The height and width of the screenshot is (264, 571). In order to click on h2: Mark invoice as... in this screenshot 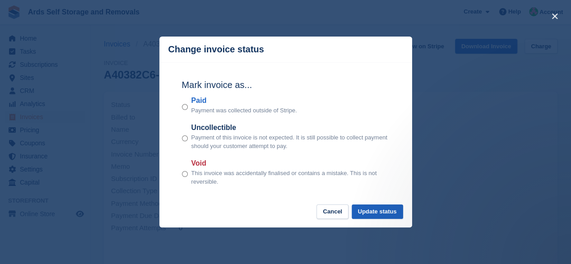, I will do `click(286, 85)`.